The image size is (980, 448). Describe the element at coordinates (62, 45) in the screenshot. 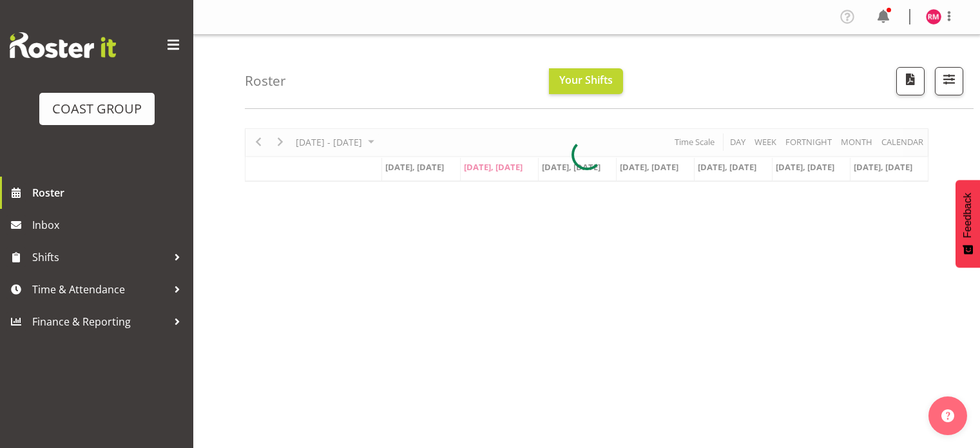

I see `img: Rosterit website logo` at that location.